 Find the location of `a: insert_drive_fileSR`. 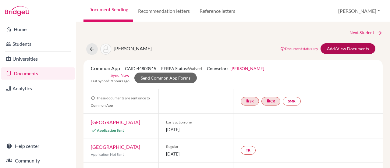

a: insert_drive_fileSR is located at coordinates (250, 101).